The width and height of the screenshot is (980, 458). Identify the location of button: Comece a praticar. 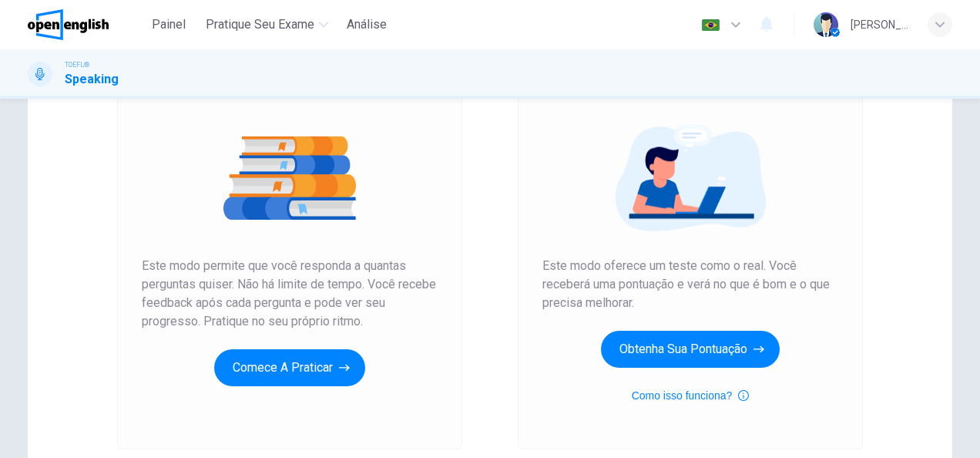
(290, 368).